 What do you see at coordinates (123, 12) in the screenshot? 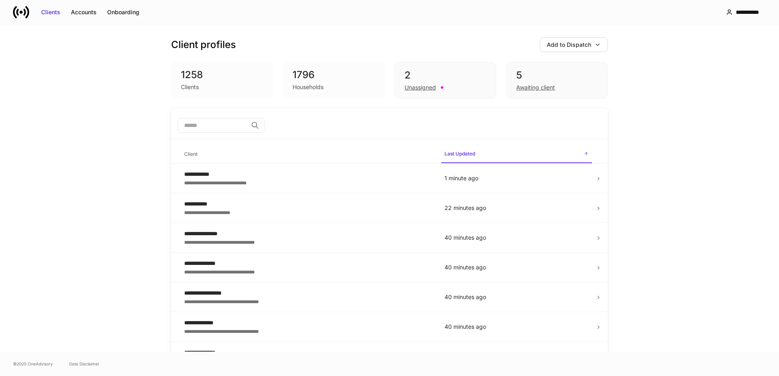
I see `button: Onboarding` at bounding box center [123, 12].